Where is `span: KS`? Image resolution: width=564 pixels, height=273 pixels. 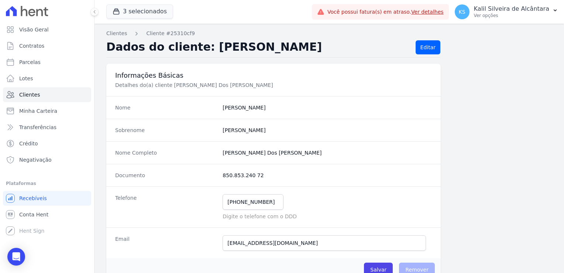 span: KS is located at coordinates (462, 12).